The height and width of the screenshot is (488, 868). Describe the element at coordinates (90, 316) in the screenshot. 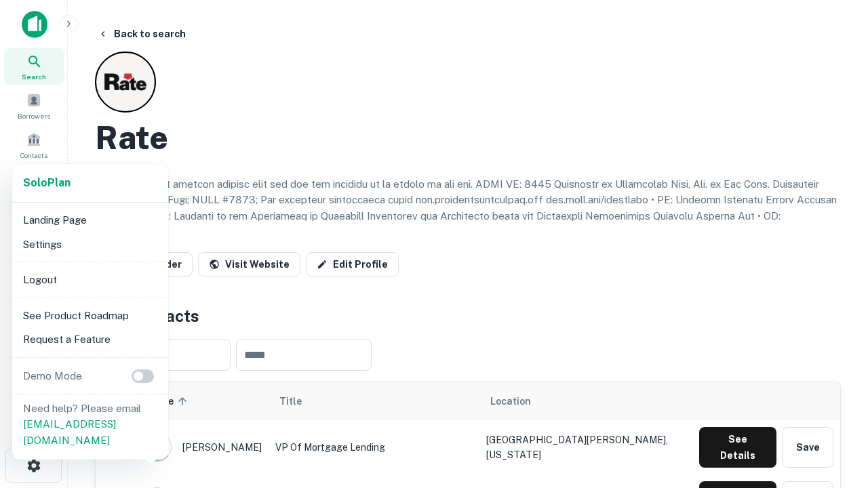

I see `li: See Product Roadmap` at that location.